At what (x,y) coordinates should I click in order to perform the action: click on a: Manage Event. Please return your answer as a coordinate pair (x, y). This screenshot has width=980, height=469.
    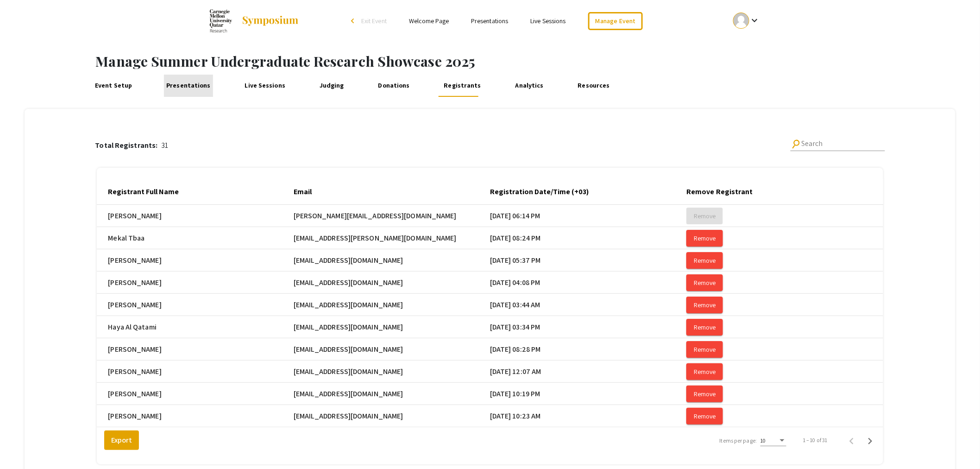
    Looking at the image, I should click on (615, 21).